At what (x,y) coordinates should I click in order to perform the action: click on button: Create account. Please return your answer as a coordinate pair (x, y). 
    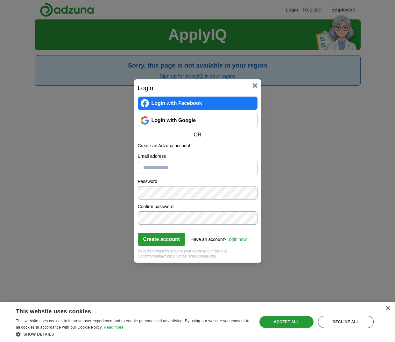
    Looking at the image, I should click on (162, 239).